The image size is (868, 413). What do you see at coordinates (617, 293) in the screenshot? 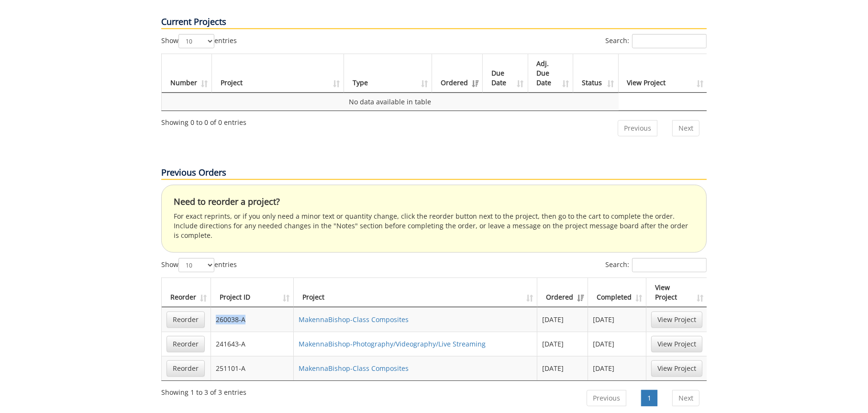
I see `th: Completed: activate to sort column ascending` at bounding box center [617, 293].